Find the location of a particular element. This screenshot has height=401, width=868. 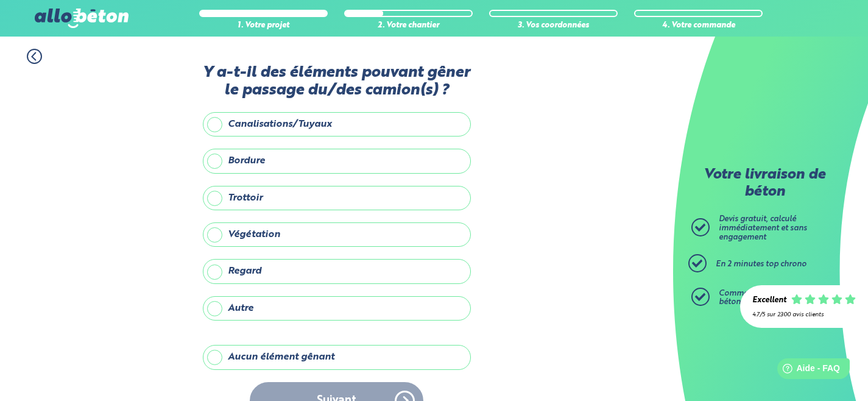

div: 3. Vos coordonnées is located at coordinates (553, 26).